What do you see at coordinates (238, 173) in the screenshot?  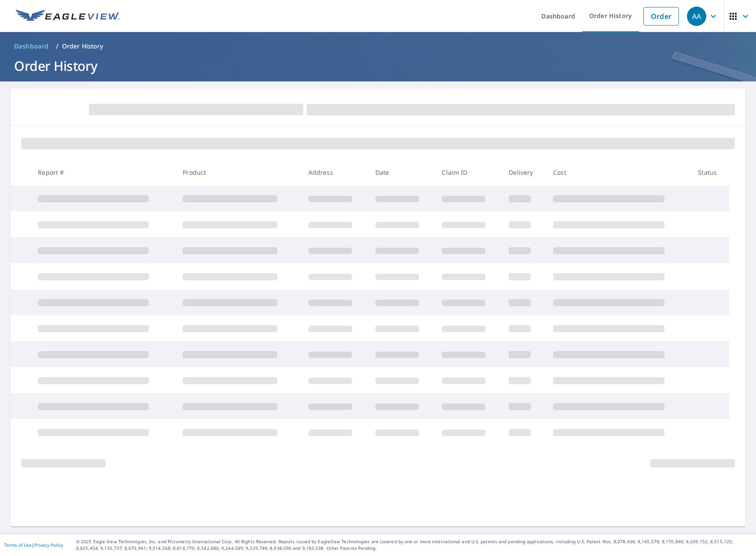 I see `th: Product` at bounding box center [238, 173].